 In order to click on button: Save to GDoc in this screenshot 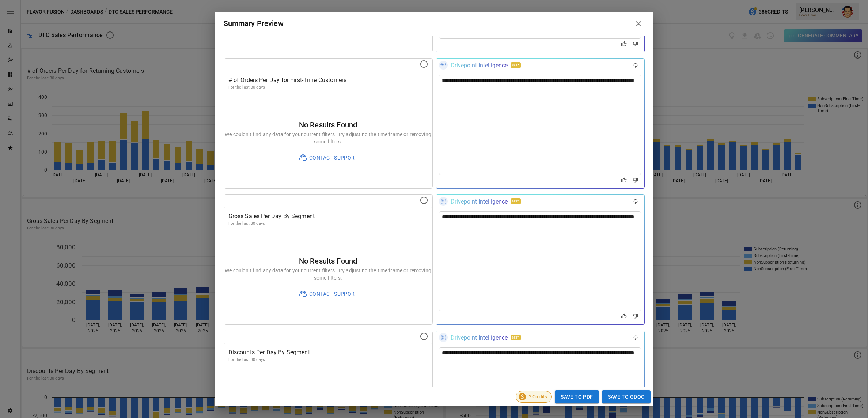, I will do `click(626, 397)`.